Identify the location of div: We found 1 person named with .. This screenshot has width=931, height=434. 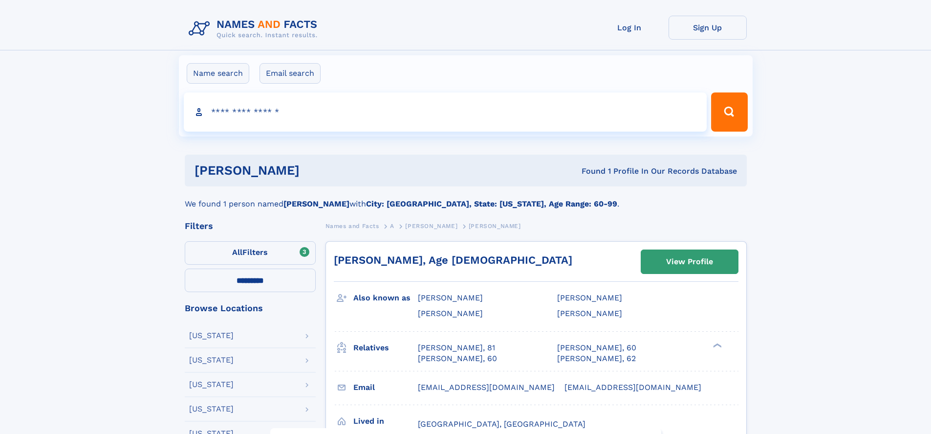
(466, 198).